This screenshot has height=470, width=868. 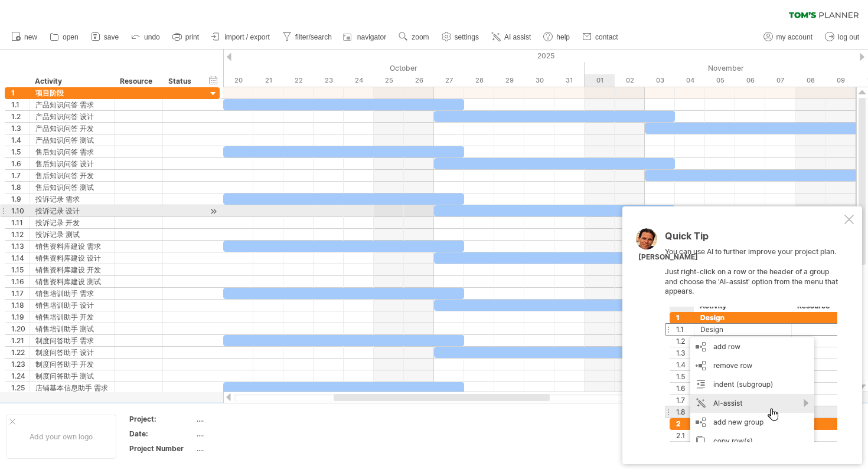 I want to click on div: Monday, 20 October 2025, so click(x=238, y=80).